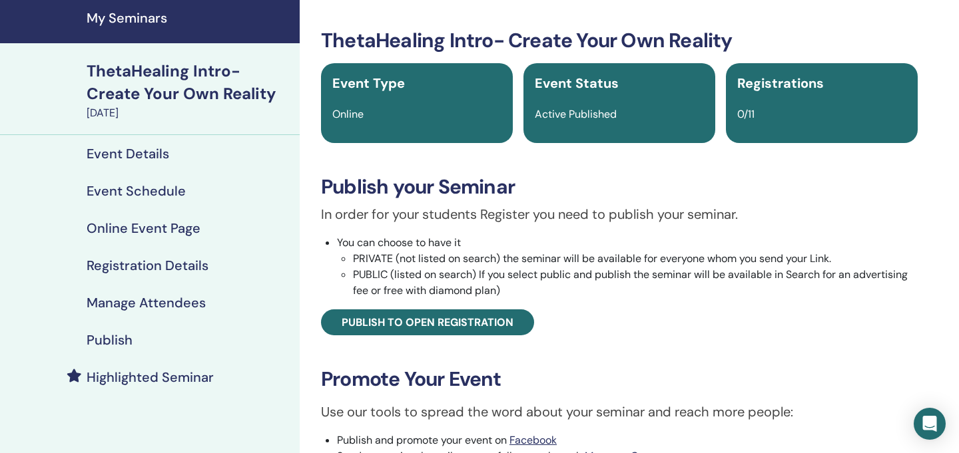 The height and width of the screenshot is (453, 959). Describe the element at coordinates (746, 114) in the screenshot. I see `span: 0/11` at that location.